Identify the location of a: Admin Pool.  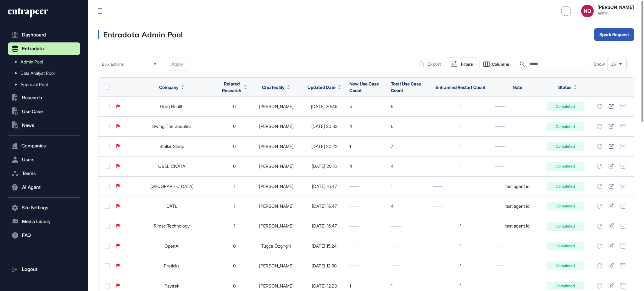
(46, 62).